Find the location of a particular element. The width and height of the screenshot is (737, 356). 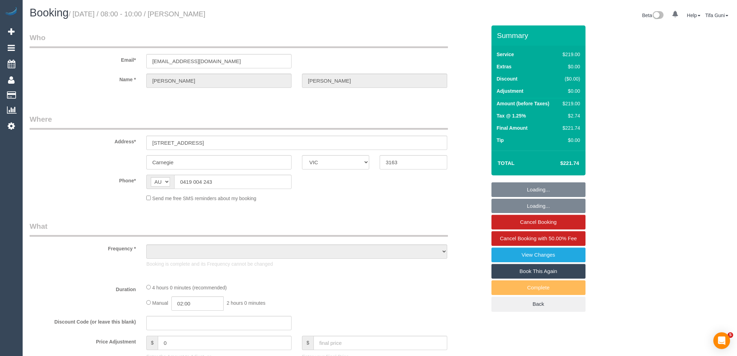

span: 2 hours 0 minutes is located at coordinates (246, 303).